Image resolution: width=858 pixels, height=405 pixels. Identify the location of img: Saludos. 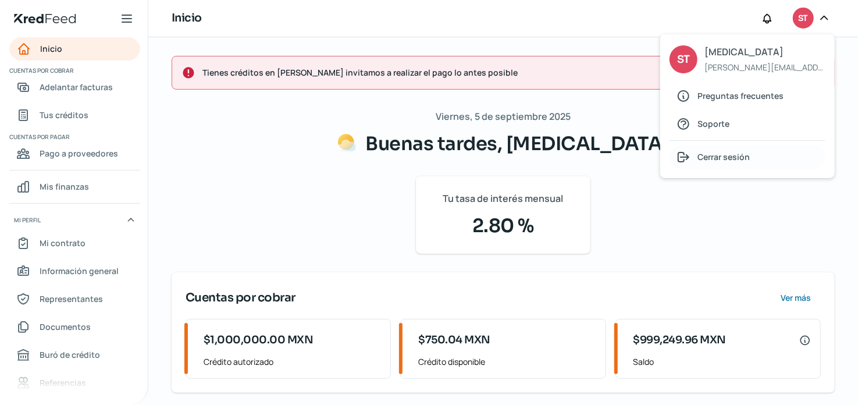
(347, 143).